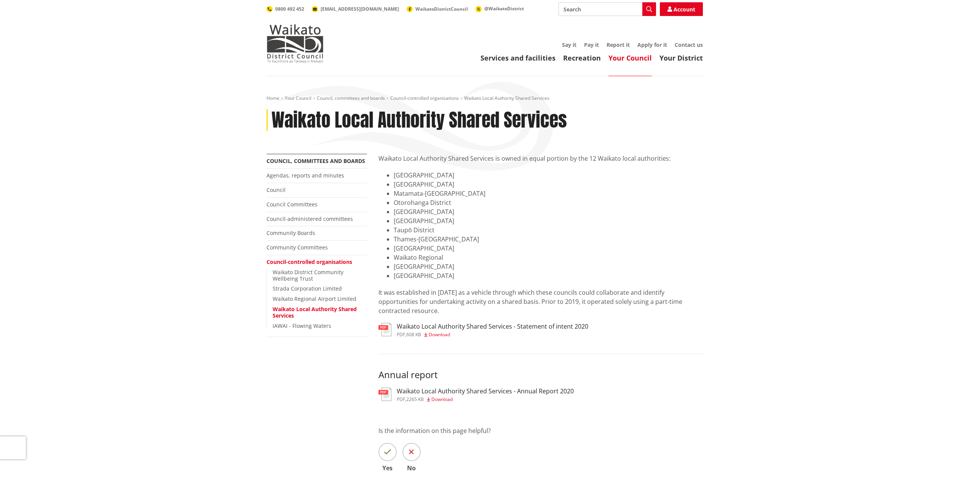 The image size is (969, 484). I want to click on input: Search input, so click(607, 9).